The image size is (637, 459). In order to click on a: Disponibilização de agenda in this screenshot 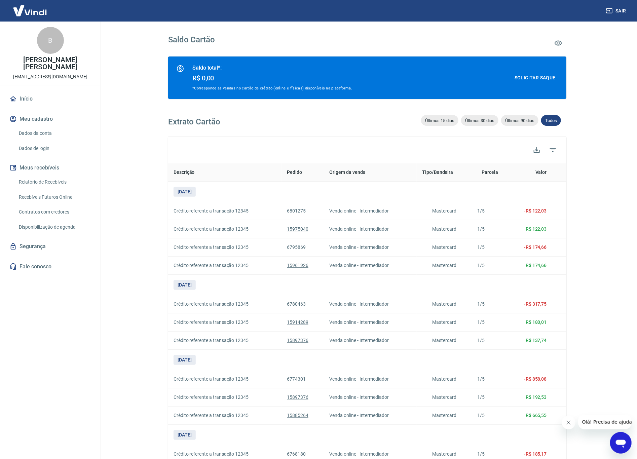, I will do `click(54, 227)`.